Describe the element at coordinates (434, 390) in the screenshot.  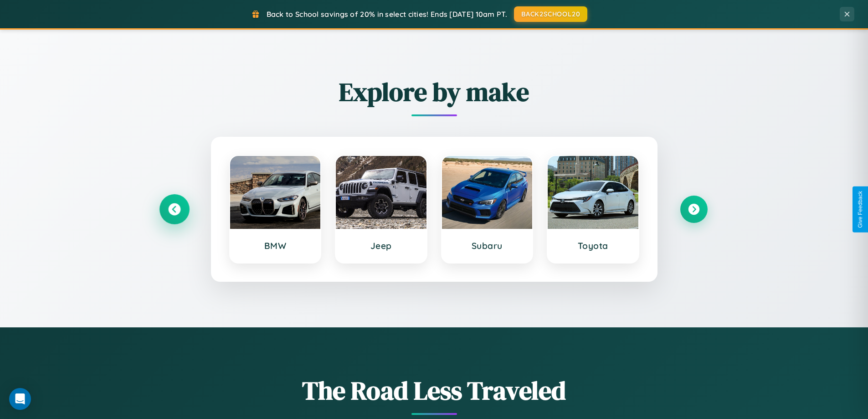
I see `h1: The Road Less Traveled` at that location.